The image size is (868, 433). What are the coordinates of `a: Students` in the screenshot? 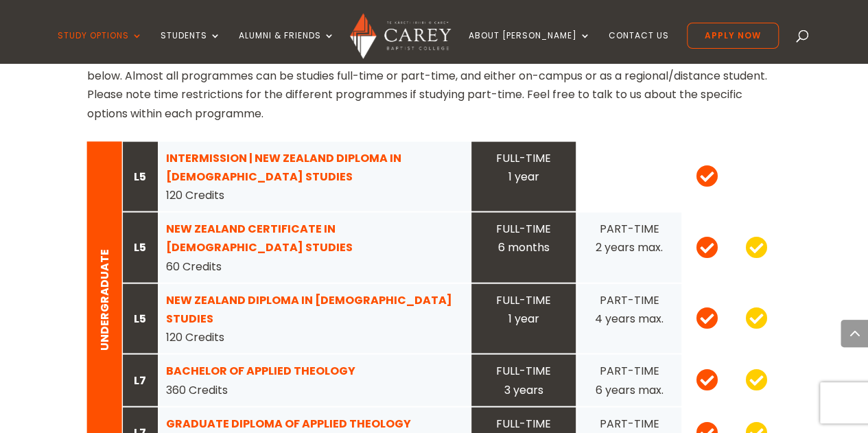 It's located at (191, 46).